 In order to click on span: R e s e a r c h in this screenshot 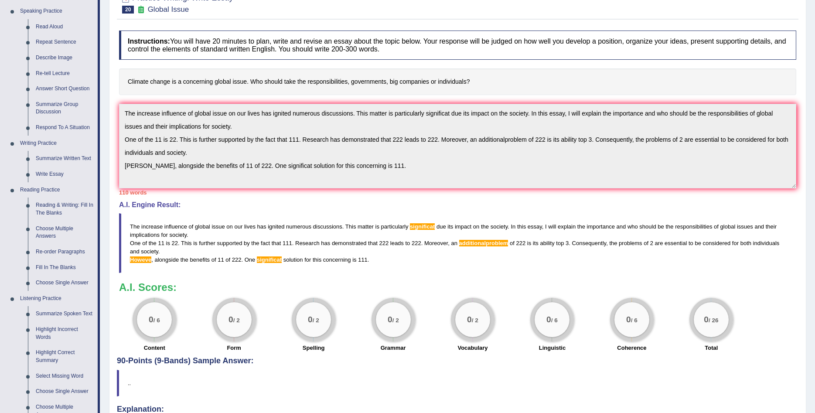, I will do `click(308, 243)`.